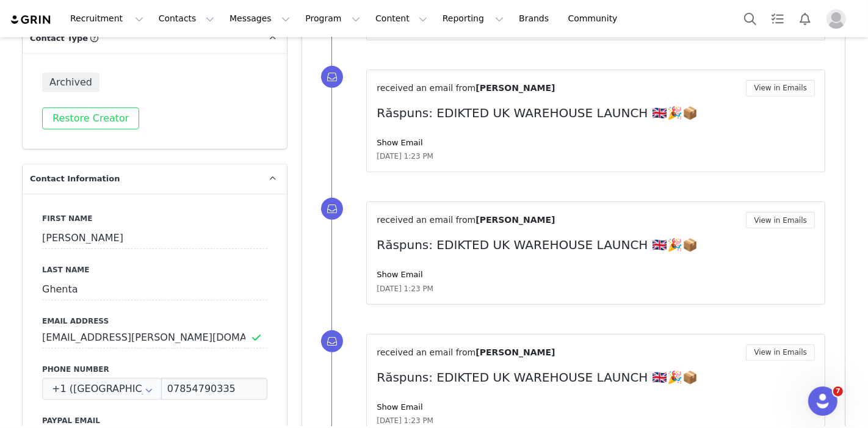 The height and width of the screenshot is (428, 868). Describe the element at coordinates (255, 17) in the screenshot. I see `body: Rich Text Area. Press ALT-0 for help.` at that location.